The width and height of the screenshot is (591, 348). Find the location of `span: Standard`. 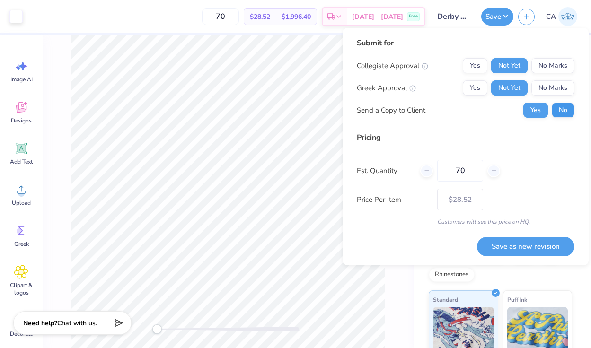

span: Standard is located at coordinates (445, 300).